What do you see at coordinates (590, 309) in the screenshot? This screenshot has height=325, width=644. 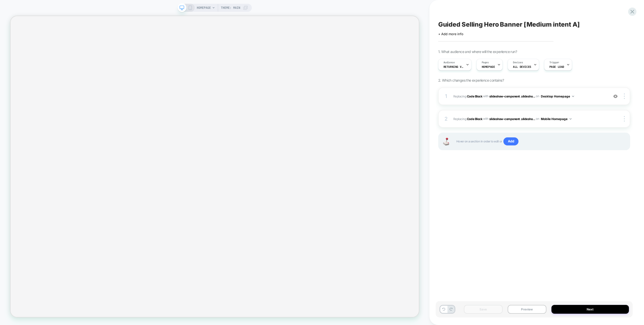 I see `button: Next` at bounding box center [590, 309].